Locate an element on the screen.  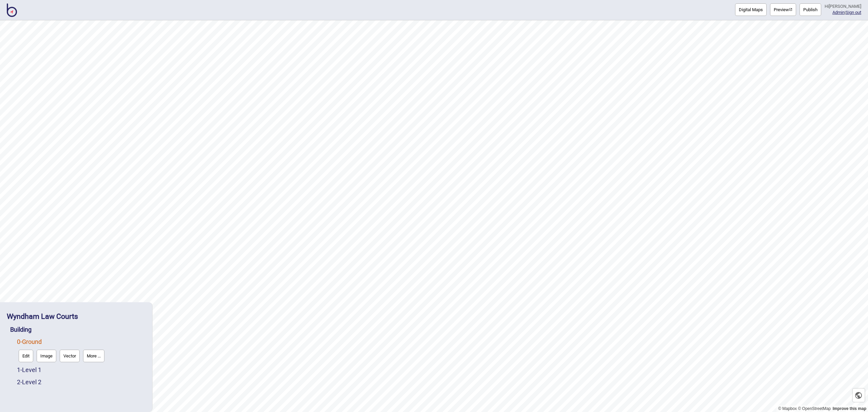
a: Edit is located at coordinates (26, 356).